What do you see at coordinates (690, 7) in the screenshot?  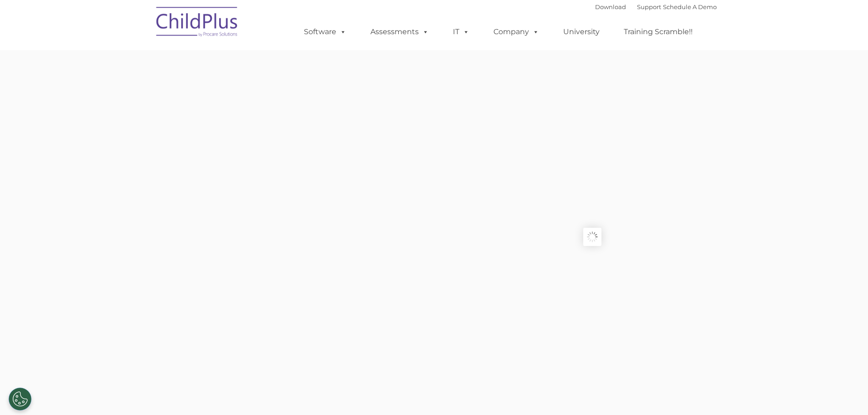 I see `a: Schedule A Demo` at bounding box center [690, 7].